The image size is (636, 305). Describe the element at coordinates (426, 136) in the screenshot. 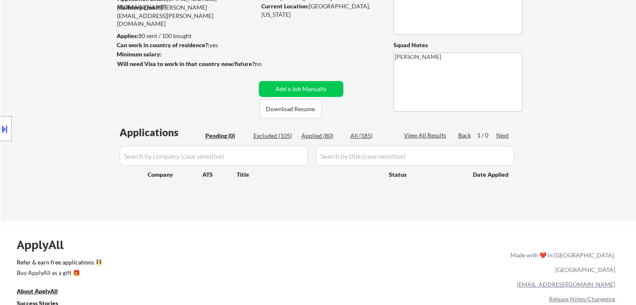

I see `div: View All Results` at that location.